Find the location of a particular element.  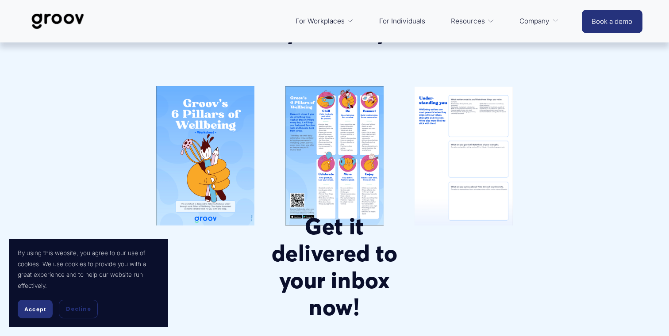

span: Accept is located at coordinates (35, 309).